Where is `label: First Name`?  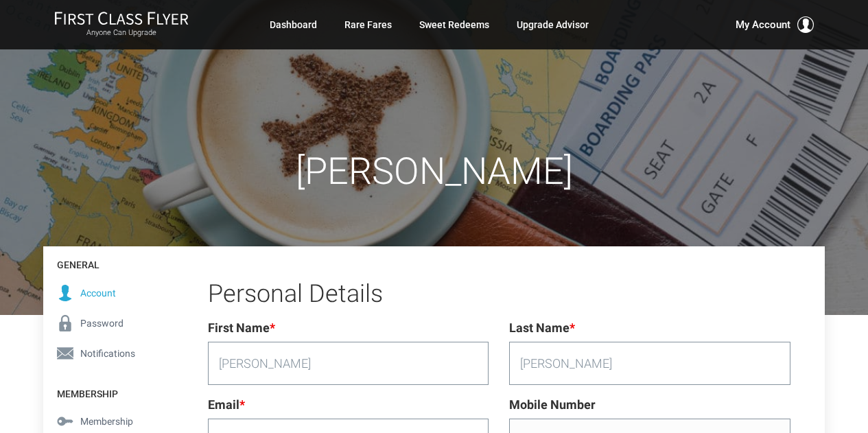 label: First Name is located at coordinates (242, 328).